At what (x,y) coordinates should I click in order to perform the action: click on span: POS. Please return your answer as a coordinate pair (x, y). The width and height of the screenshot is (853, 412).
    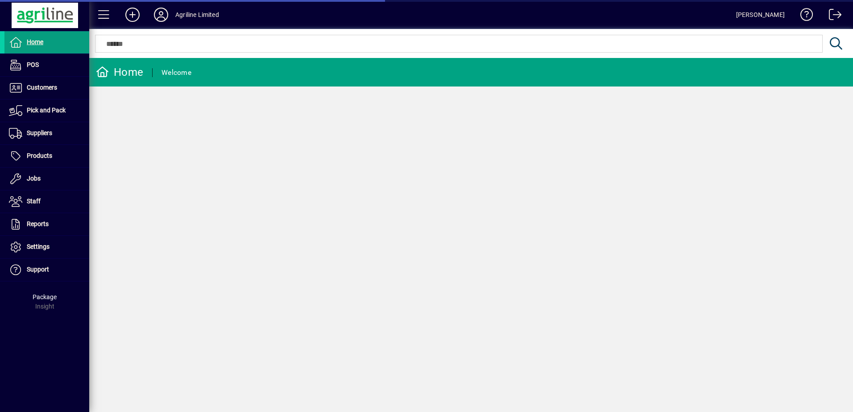
    Looking at the image, I should click on (33, 65).